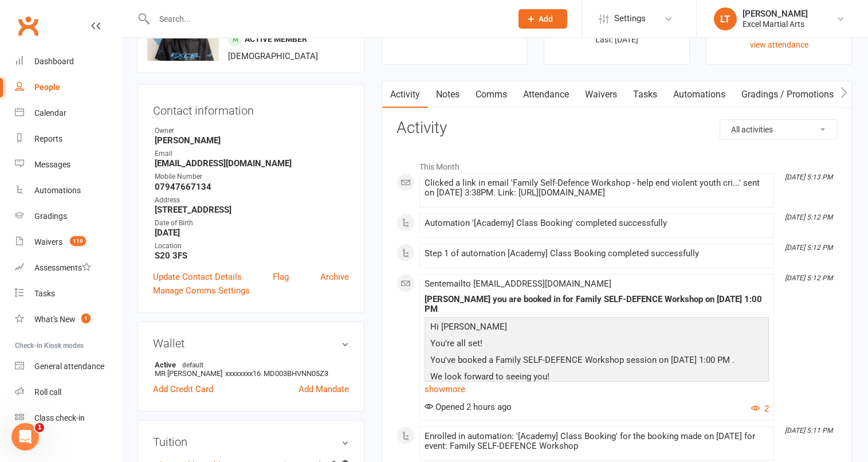 The image size is (868, 462). I want to click on a: Archive, so click(334, 277).